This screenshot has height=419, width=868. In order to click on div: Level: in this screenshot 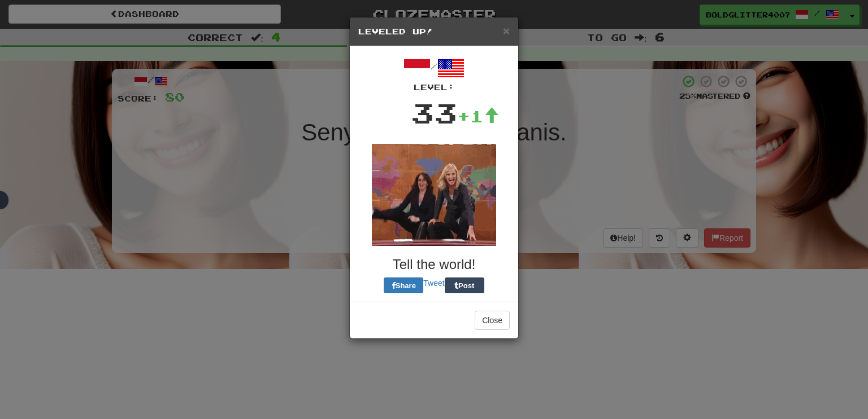, I will do `click(434, 88)`.